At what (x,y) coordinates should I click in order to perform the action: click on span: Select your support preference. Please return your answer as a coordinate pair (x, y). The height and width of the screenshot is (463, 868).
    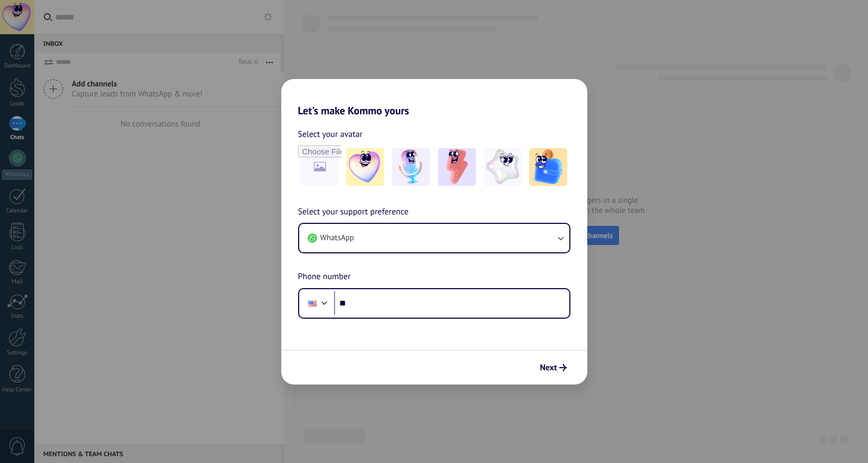
    Looking at the image, I should click on (354, 212).